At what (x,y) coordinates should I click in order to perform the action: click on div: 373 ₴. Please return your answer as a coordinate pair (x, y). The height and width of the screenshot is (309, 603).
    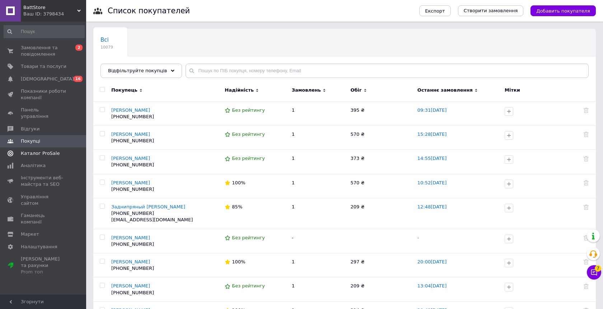
    Looking at the image, I should click on (380, 158).